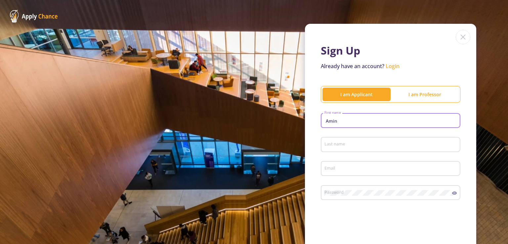  I want to click on div: I am Professor, so click(425, 94).